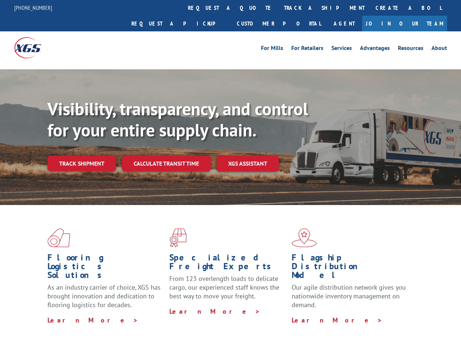 The width and height of the screenshot is (461, 344). Describe the element at coordinates (178, 119) in the screenshot. I see `b: Visibility, transparency, and control for your entire supply chain.` at that location.